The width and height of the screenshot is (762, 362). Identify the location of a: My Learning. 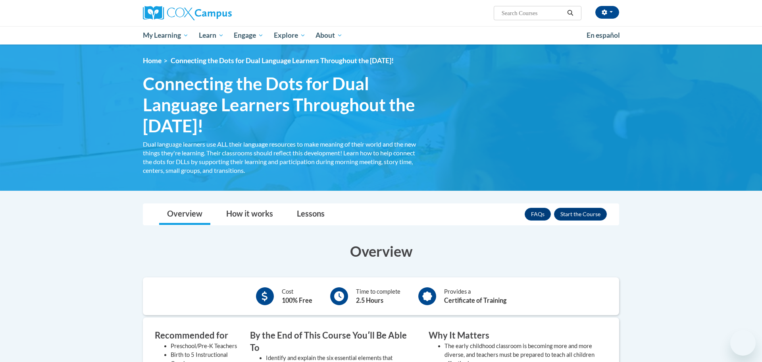
(166, 35).